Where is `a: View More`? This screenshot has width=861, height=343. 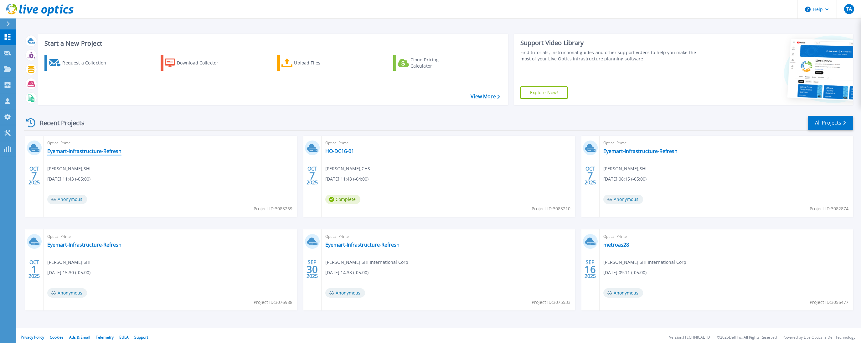
a: View More is located at coordinates (485, 96).